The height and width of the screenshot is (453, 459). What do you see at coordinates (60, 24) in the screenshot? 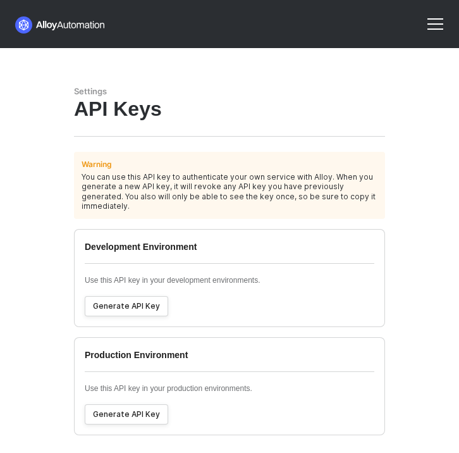
I see `a: logo` at bounding box center [60, 24].